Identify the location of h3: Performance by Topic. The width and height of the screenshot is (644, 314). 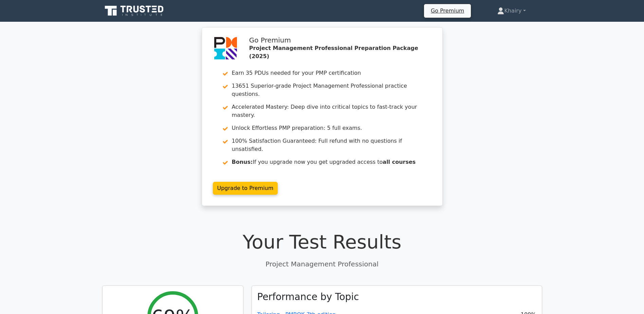
(308, 297).